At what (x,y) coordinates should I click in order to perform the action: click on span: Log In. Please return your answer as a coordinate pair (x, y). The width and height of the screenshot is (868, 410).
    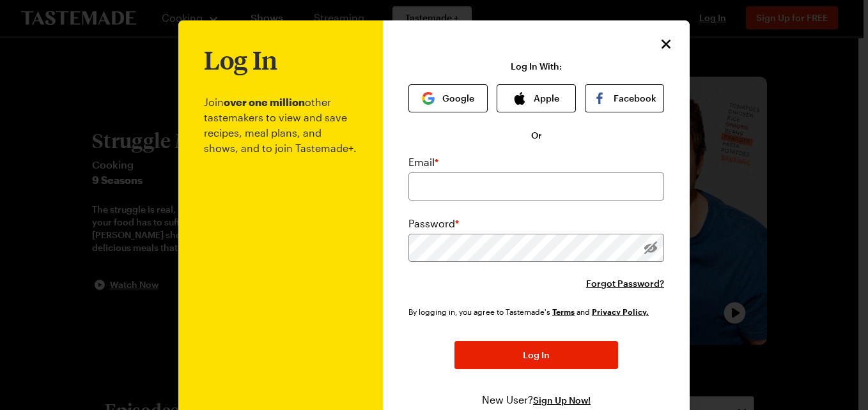
    Looking at the image, I should click on (536, 355).